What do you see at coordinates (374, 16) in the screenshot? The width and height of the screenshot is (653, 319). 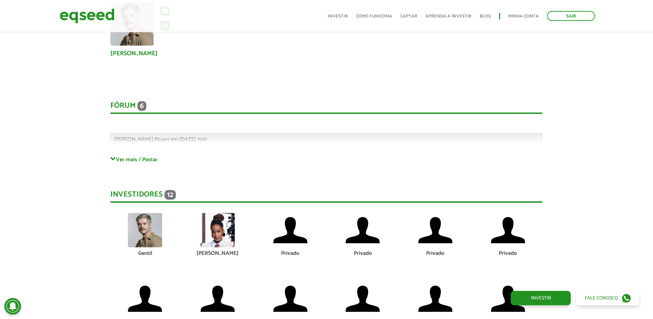 I see `a: Como funciona` at bounding box center [374, 16].